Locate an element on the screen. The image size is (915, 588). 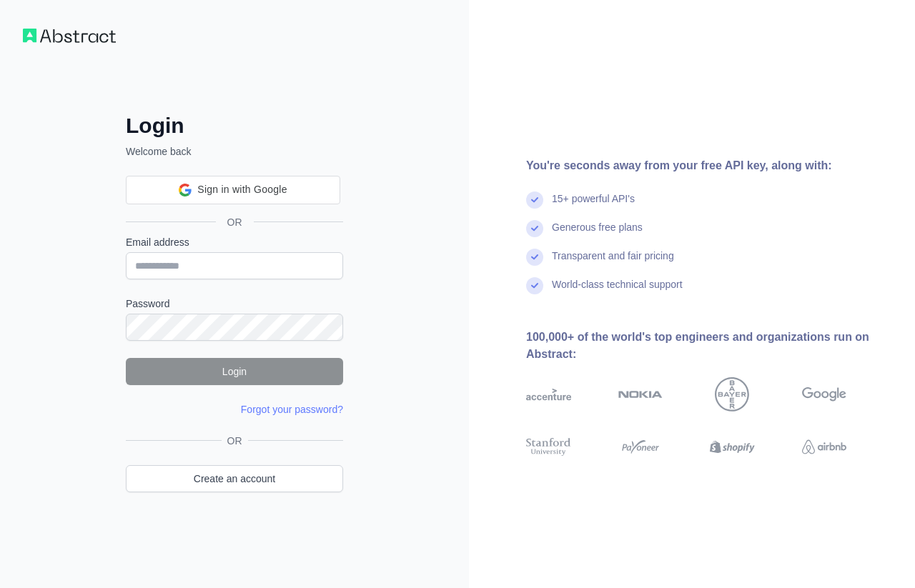
img: stanford university is located at coordinates (549, 446).